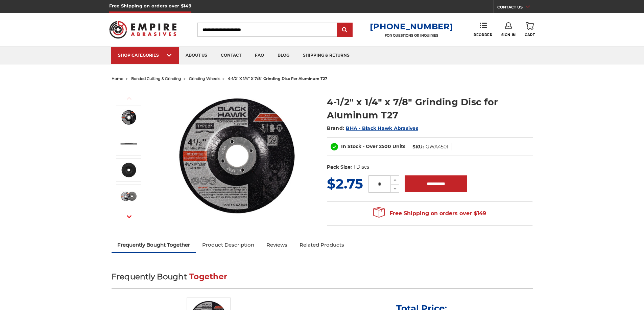  Describe the element at coordinates (385, 146) in the screenshot. I see `span: 2500` at that location.